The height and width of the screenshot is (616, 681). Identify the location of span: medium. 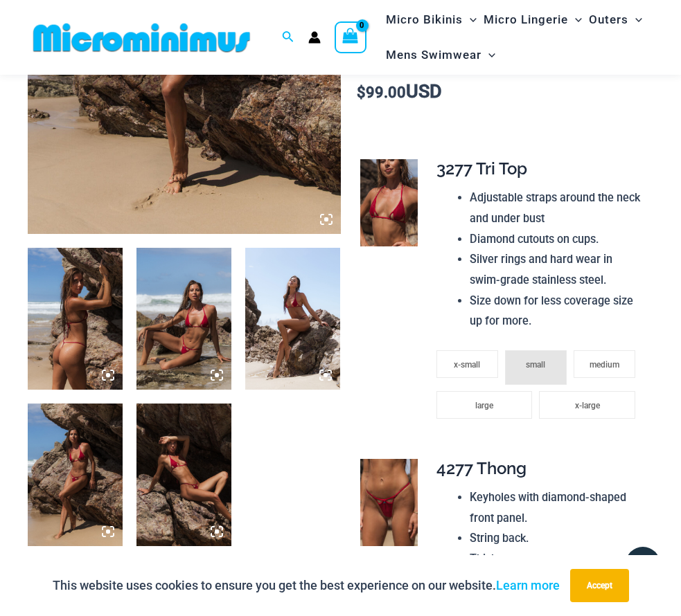
(604, 364).